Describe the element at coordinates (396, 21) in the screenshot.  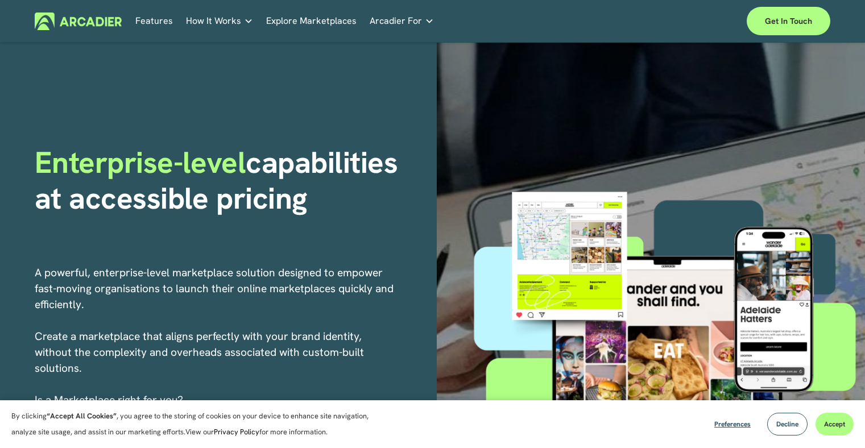
I see `span: Arcadier For` at that location.